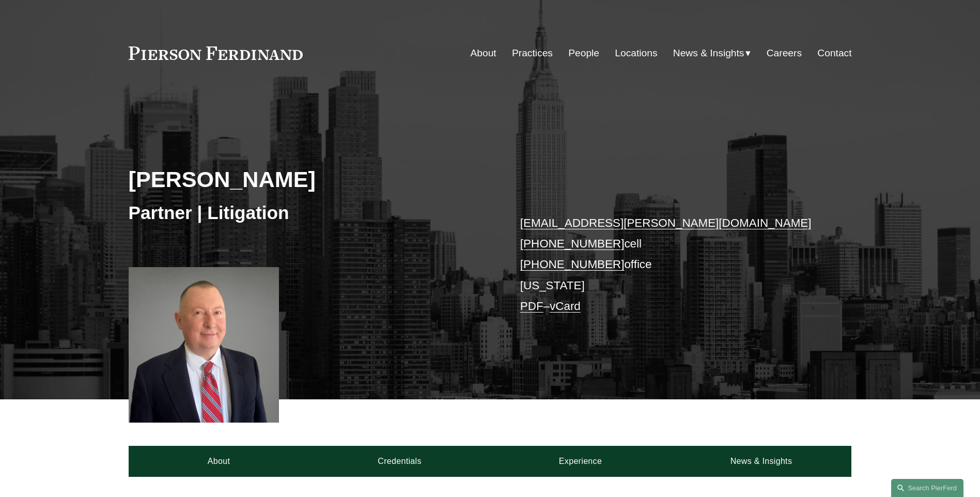 The height and width of the screenshot is (497, 980). I want to click on a: Practices, so click(532, 53).